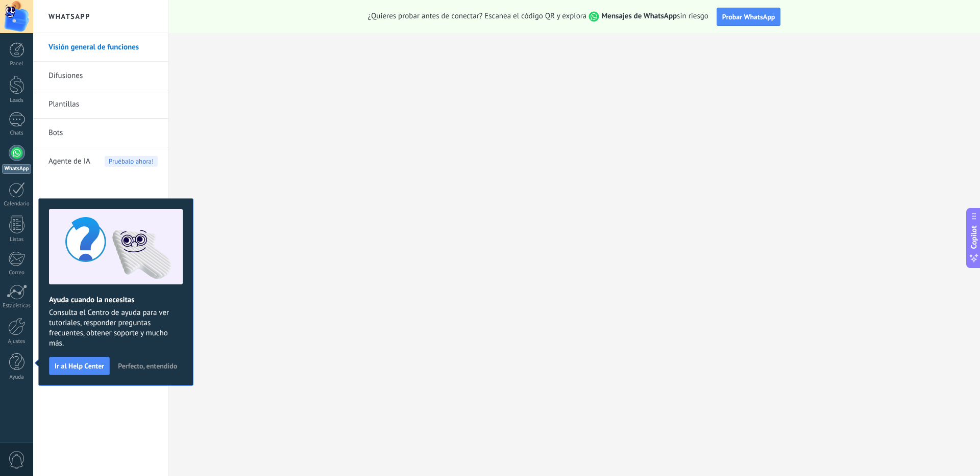 The image size is (980, 476). I want to click on button: Perfecto, entendido, so click(147, 366).